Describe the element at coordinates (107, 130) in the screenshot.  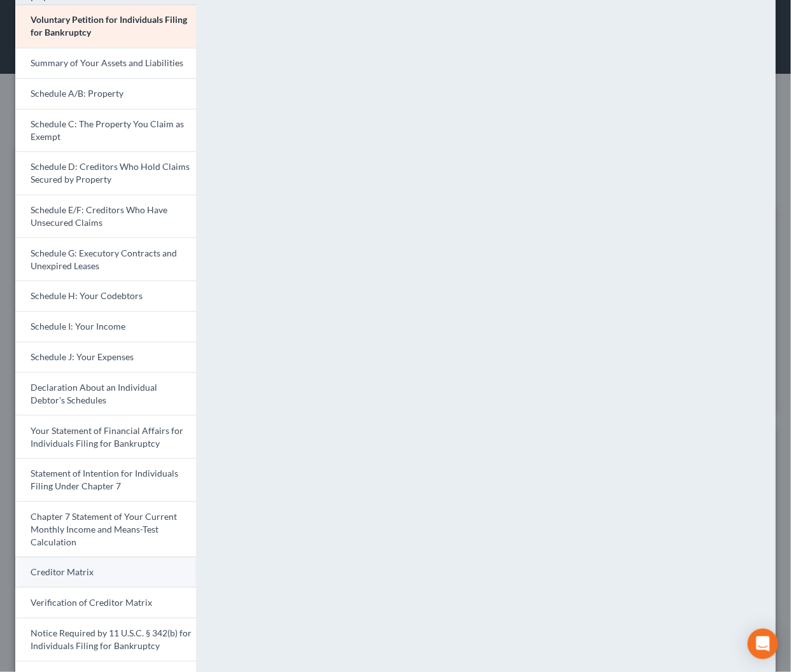
I see `span: Schedule C: The Property You Claim as Exempt` at that location.